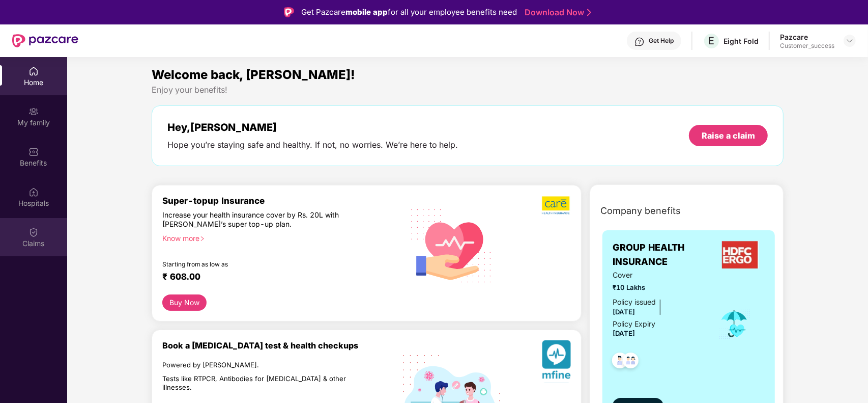 The image size is (868, 403). What do you see at coordinates (589, 12) in the screenshot?
I see `img: Stroke` at bounding box center [589, 12].